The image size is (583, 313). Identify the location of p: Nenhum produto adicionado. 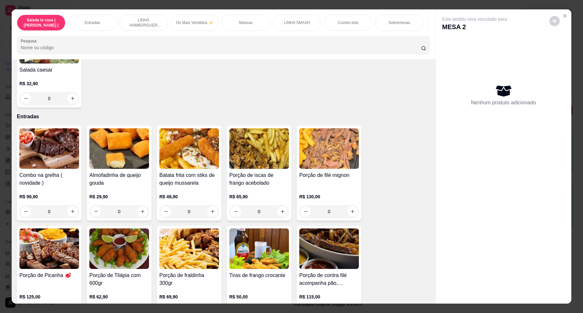
(503, 103).